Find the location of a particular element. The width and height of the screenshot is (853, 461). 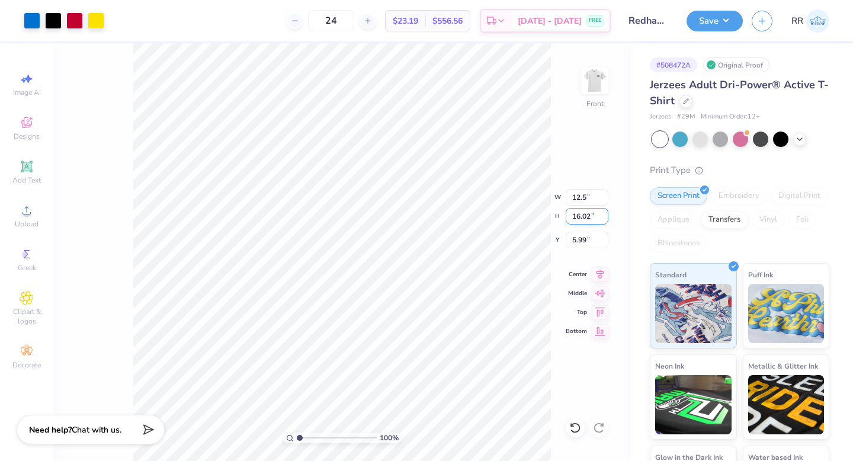

div: Vinyl is located at coordinates (768, 220).